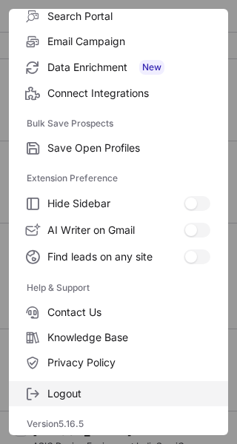  Describe the element at coordinates (129, 337) in the screenshot. I see `span: Knowledge Base` at that location.